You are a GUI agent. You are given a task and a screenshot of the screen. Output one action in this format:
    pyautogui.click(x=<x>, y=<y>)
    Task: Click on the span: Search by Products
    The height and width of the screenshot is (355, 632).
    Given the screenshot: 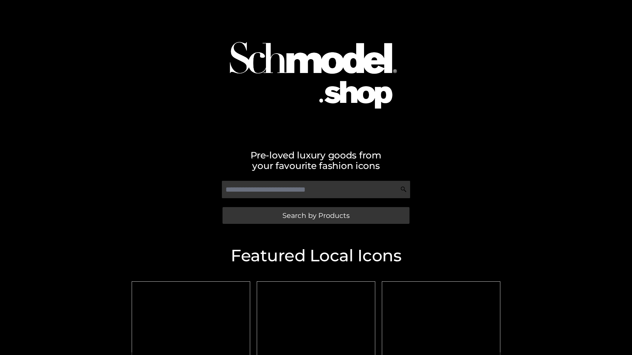 What is the action you would take?
    pyautogui.click(x=316, y=216)
    